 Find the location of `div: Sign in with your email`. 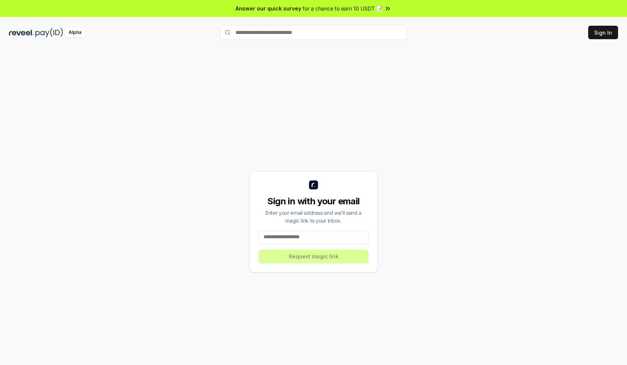

div: Sign in with your email is located at coordinates (313, 201).